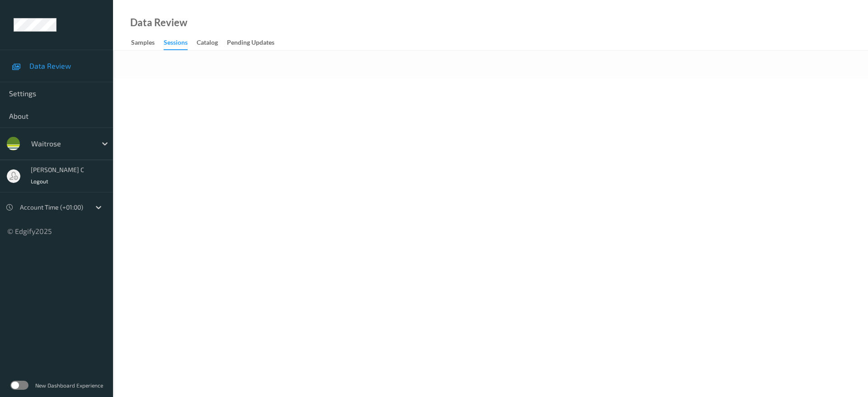  Describe the element at coordinates (159, 22) in the screenshot. I see `div: Data Review` at that location.